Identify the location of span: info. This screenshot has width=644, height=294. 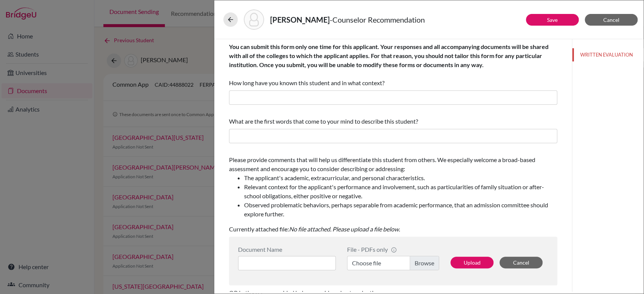
(393, 250).